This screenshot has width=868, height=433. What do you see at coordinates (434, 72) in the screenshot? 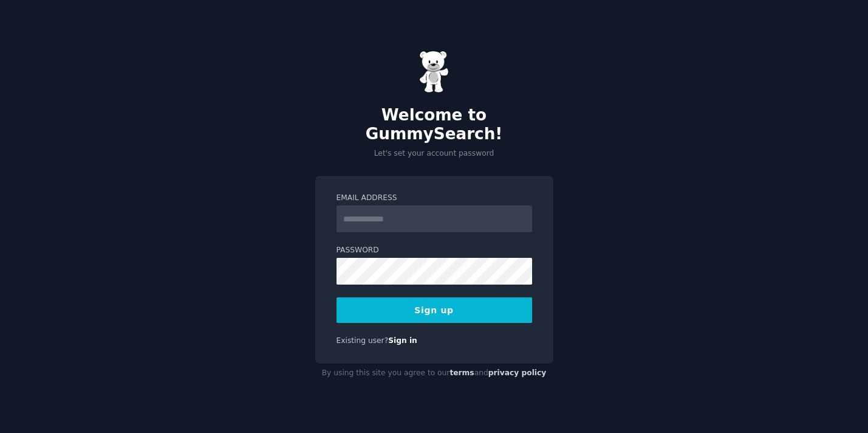
I see `img: Gummy Bear` at bounding box center [434, 72].